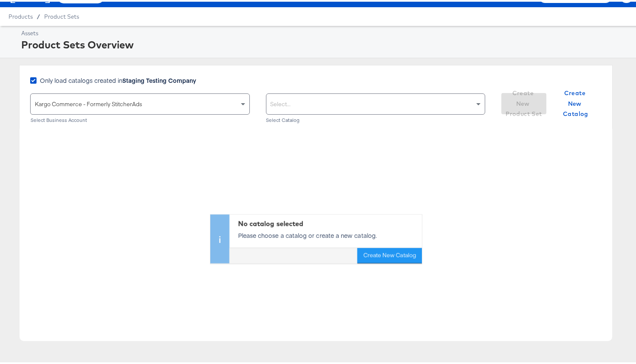 Image resolution: width=636 pixels, height=364 pixels. Describe the element at coordinates (118, 79) in the screenshot. I see `span: Only load catalogs created in` at that location.